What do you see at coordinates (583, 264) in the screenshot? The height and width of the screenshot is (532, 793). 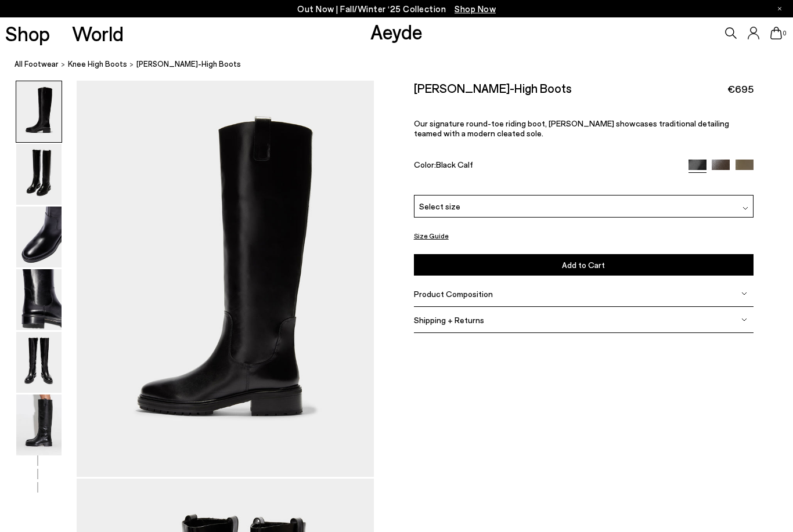 I see `button: Add to Cart` at bounding box center [583, 264].